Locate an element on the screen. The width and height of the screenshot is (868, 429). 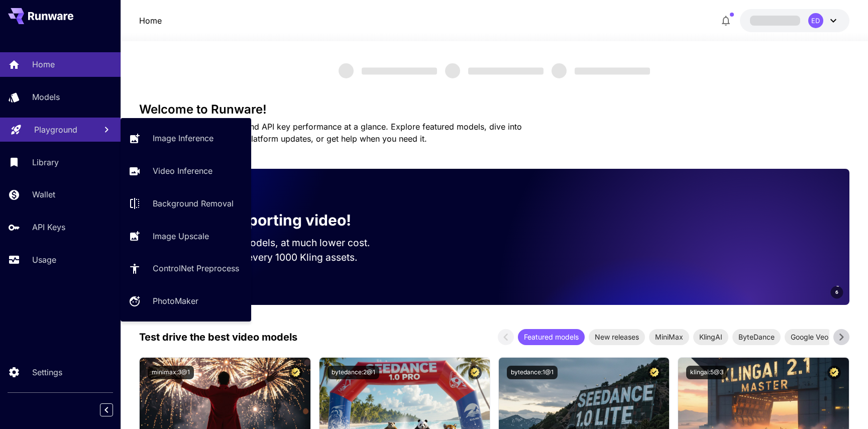
a: Image Upscale is located at coordinates (186, 236).